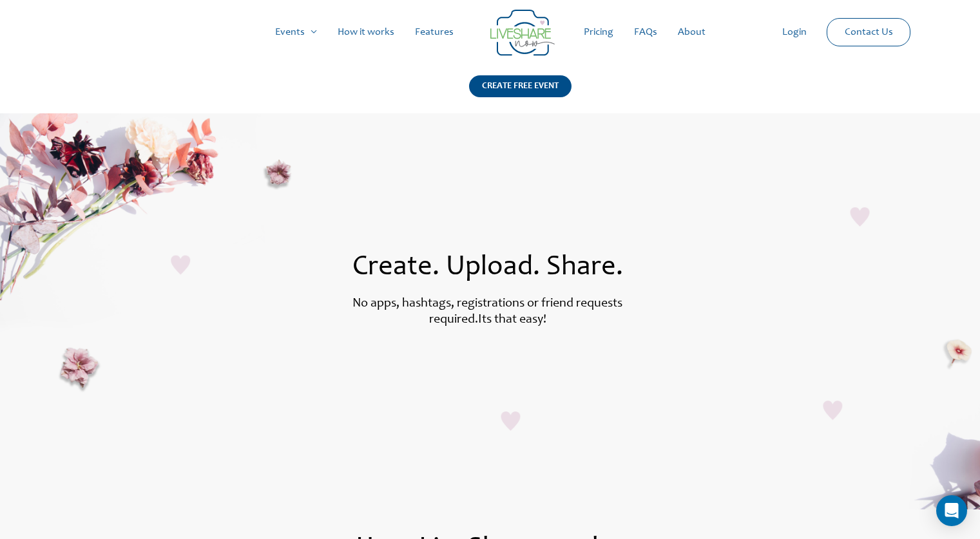 This screenshot has height=539, width=980. Describe the element at coordinates (520, 86) in the screenshot. I see `div: CREATE FREE EVENT` at that location.